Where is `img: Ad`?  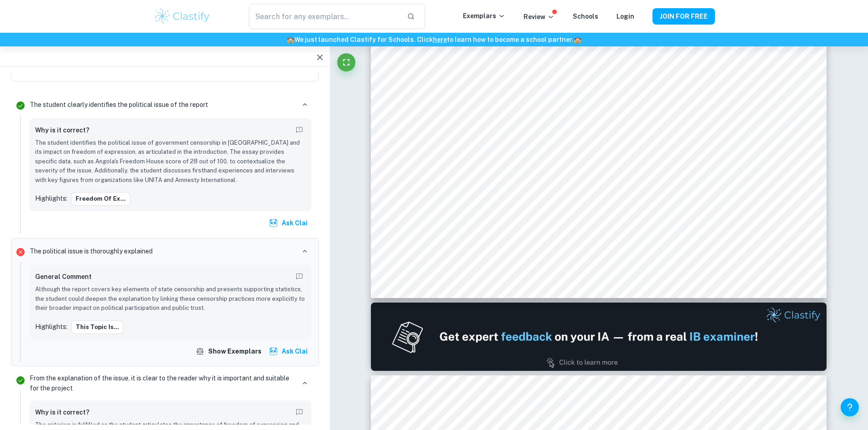 img: Ad is located at coordinates (599, 337).